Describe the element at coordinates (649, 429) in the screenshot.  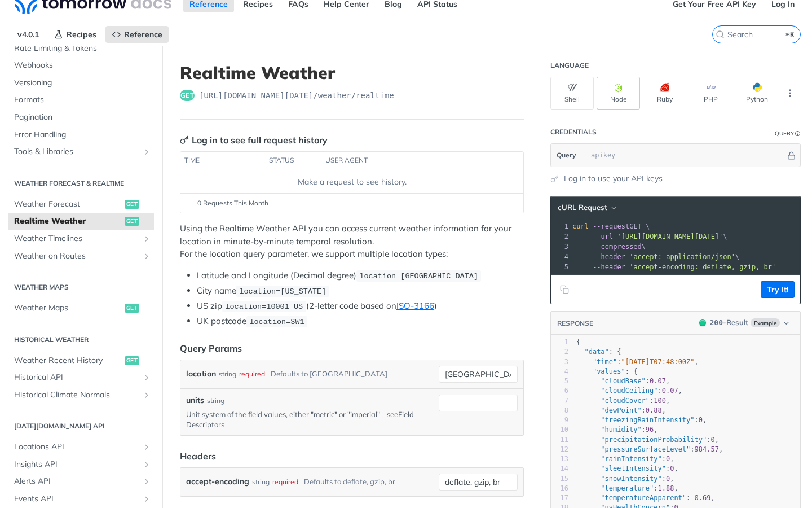
I see `span: 96` at that location.